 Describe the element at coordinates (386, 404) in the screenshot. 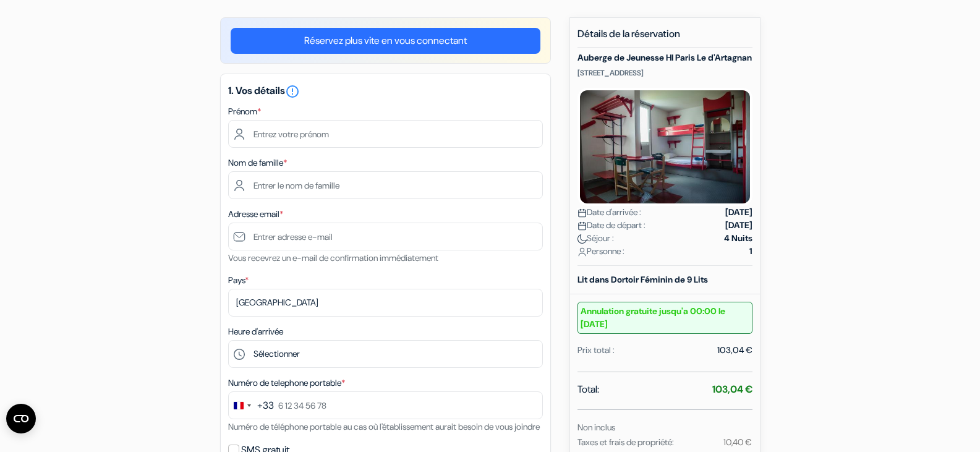

I see `input: 6 12 34 56 78` at that location.